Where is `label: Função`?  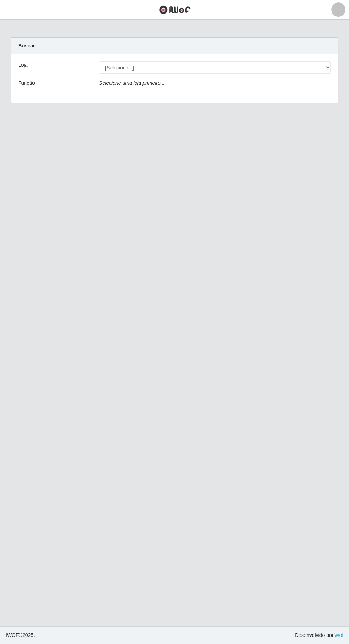
label: Função is located at coordinates (27, 83).